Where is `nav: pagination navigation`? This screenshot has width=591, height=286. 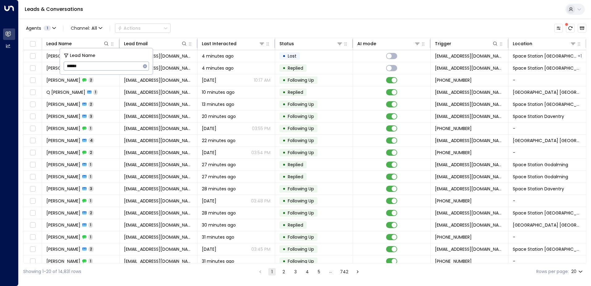
nav: pagination navigation is located at coordinates (309, 271).